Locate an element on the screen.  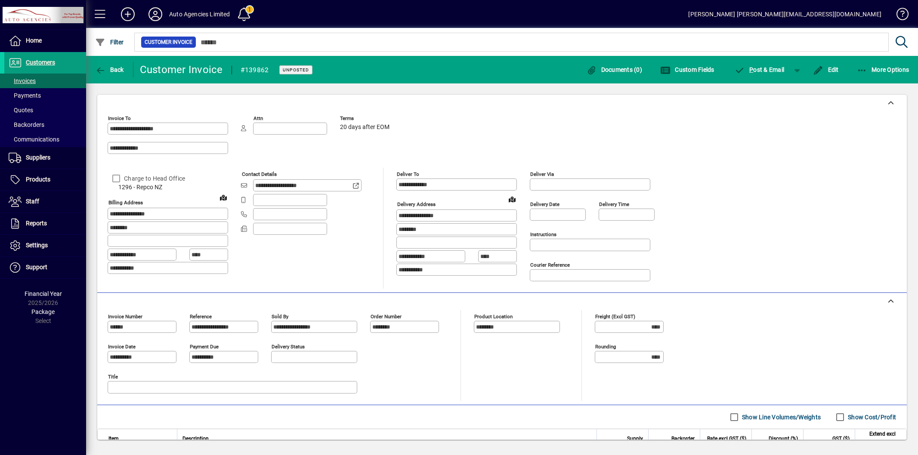
a: Suppliers is located at coordinates (45, 158).